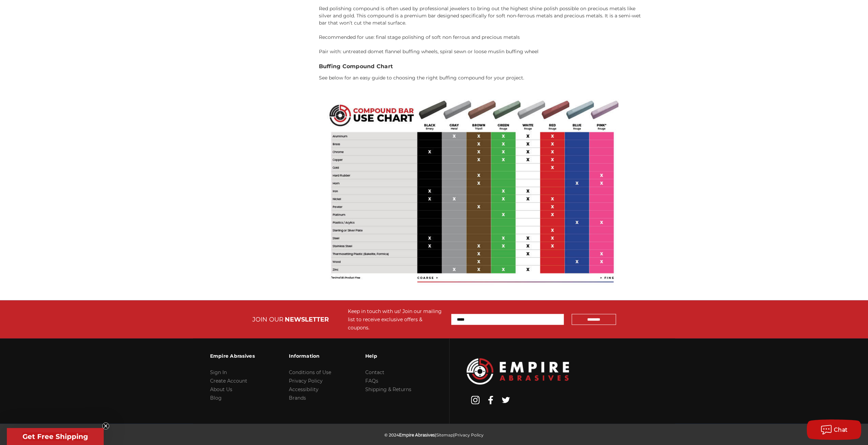 This screenshot has width=868, height=445. Describe the element at coordinates (106, 426) in the screenshot. I see `button: Close teaser` at that location.